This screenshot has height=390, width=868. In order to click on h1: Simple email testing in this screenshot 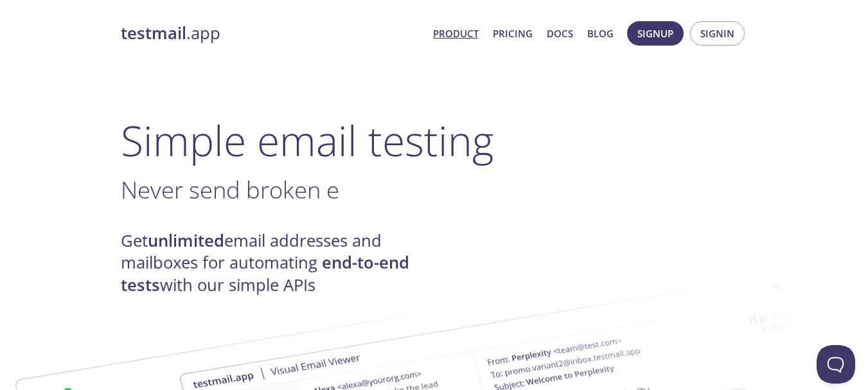, I will do `click(434, 140)`.